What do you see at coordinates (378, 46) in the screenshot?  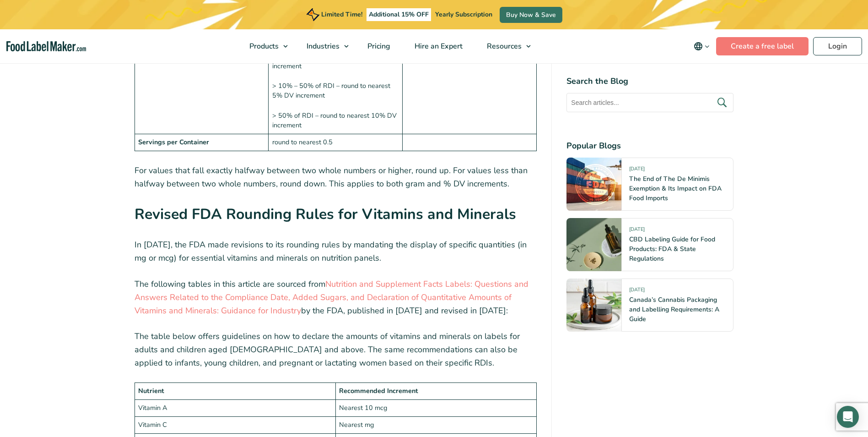 I see `a: Pricing` at bounding box center [378, 46].